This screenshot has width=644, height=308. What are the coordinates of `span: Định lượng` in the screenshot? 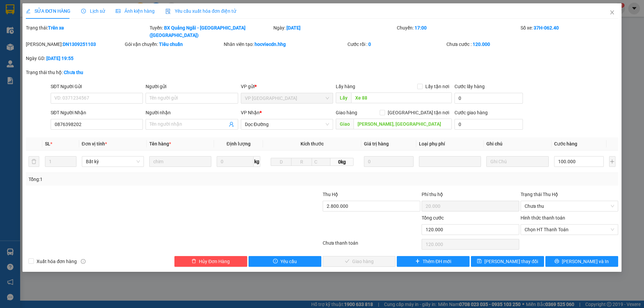 It's located at (238, 144).